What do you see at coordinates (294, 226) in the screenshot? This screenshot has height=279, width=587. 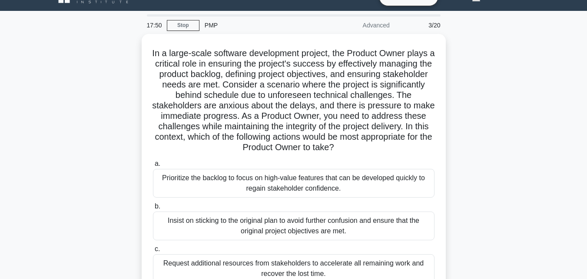 I see `div: Insist on sticking to the original plan to avoid further confusion and ensure that the original p...` at bounding box center [294, 226].